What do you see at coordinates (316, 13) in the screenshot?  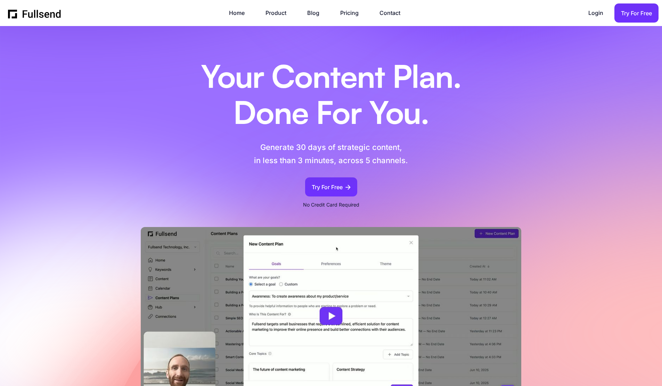 I see `a: Blog` at bounding box center [316, 13].